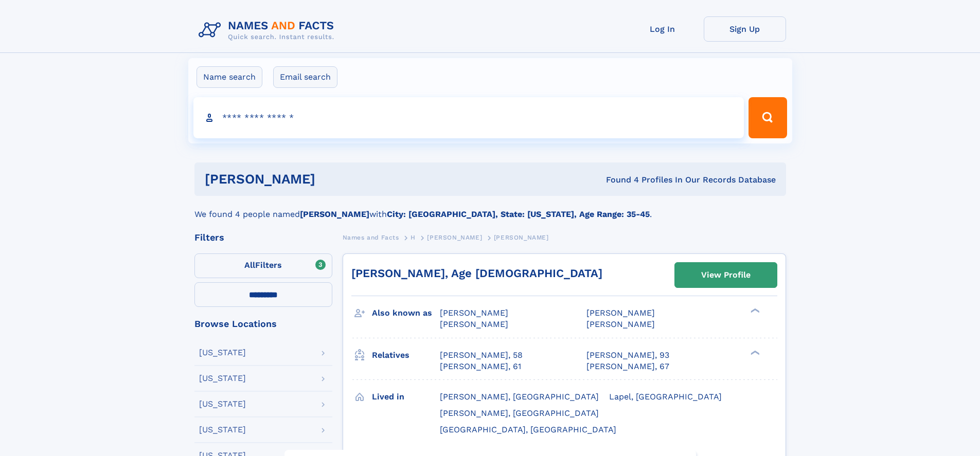 This screenshot has width=980, height=456. I want to click on div: We found 4 people named with ., so click(490, 208).